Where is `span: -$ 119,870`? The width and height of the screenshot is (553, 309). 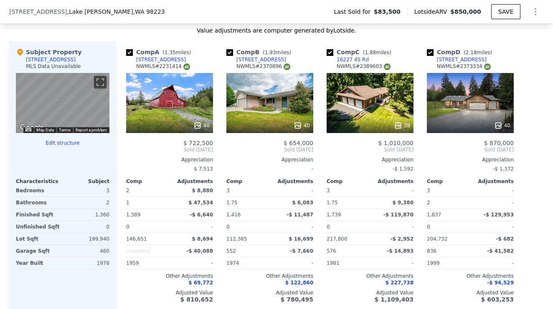 span: -$ 119,870 is located at coordinates (398, 215).